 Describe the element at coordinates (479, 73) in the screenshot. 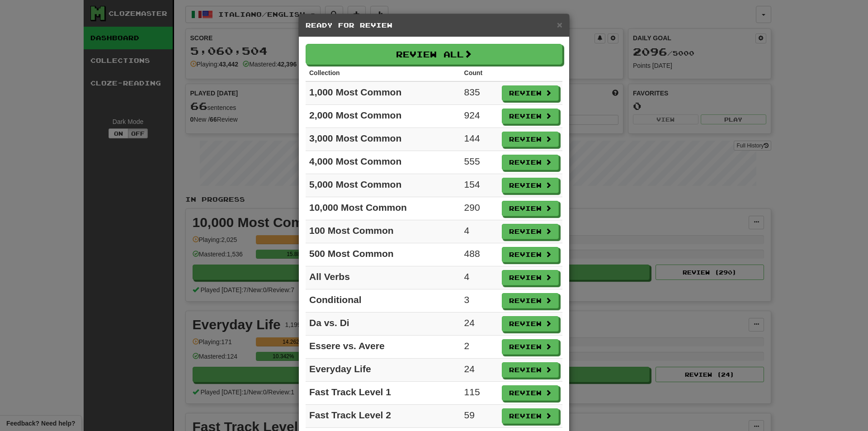

I see `th: Count` at that location.